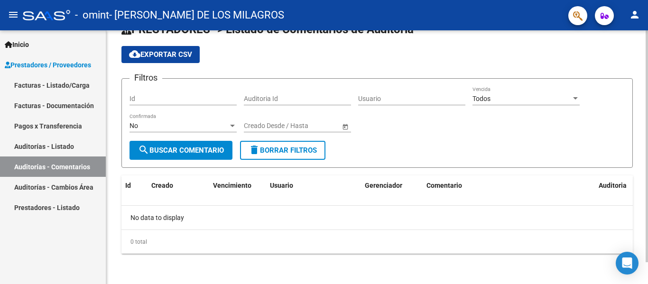  I want to click on datatable-header-cell: Vencimiento, so click(238, 186).